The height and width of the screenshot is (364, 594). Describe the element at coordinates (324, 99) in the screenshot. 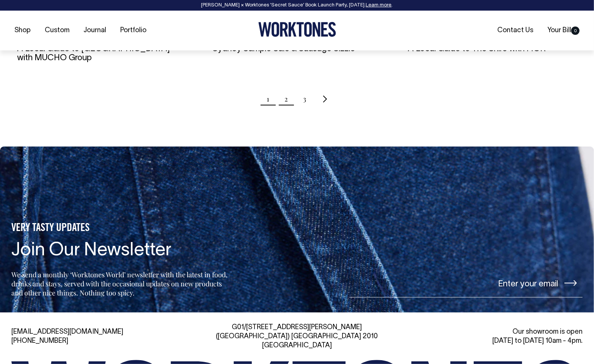

I see `a: Next page` at that location.